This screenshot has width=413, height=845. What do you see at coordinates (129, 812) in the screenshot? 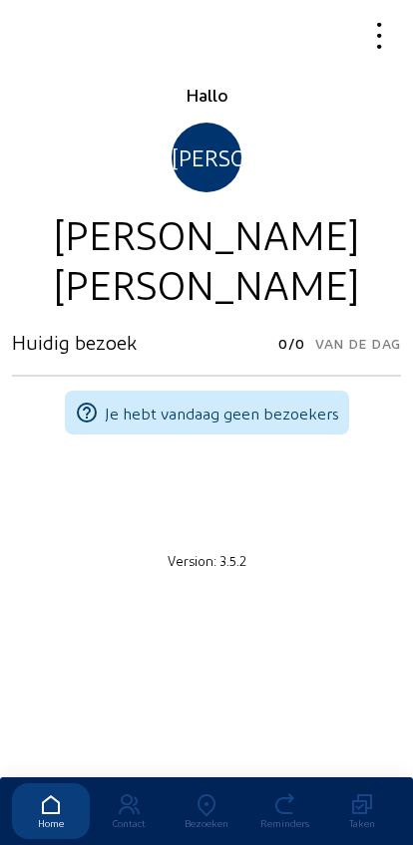
I see `a: Contact` at bounding box center [129, 812].